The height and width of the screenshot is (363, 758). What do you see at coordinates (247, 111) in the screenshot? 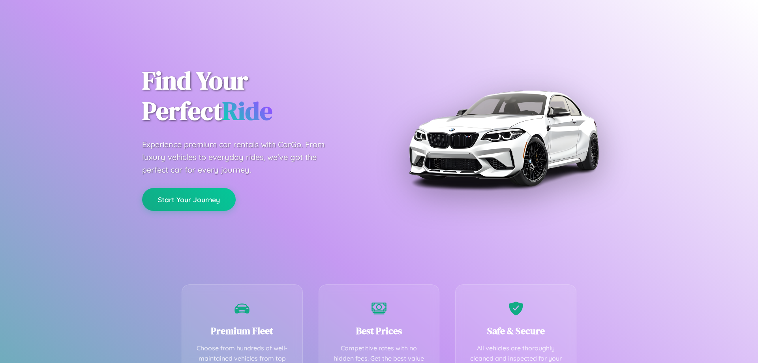
I see `span: Ride` at bounding box center [247, 111].